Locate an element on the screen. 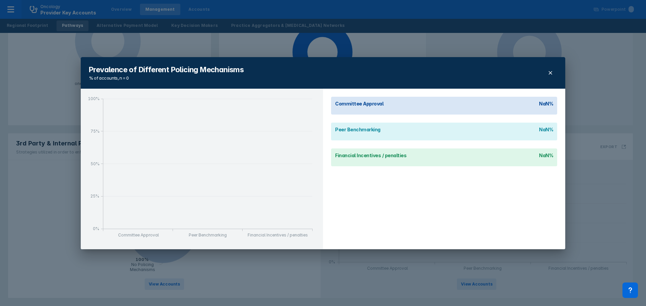 The image size is (646, 306). div: Financial Incentives / penalties is located at coordinates (371, 155).